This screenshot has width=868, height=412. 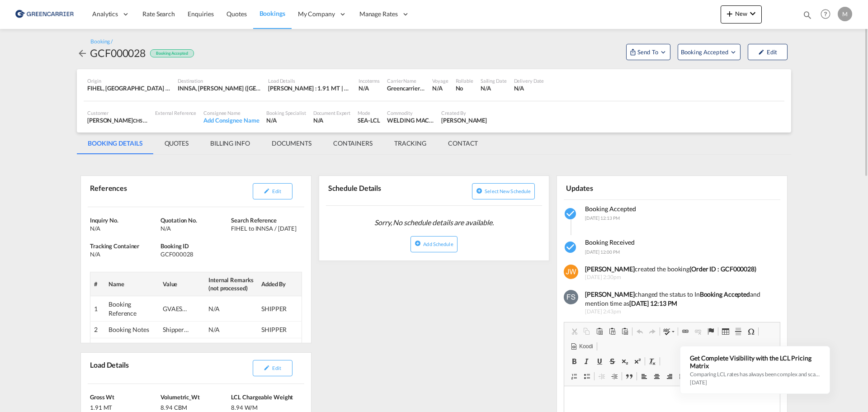 I want to click on div: Carrier Name, so click(x=406, y=81).